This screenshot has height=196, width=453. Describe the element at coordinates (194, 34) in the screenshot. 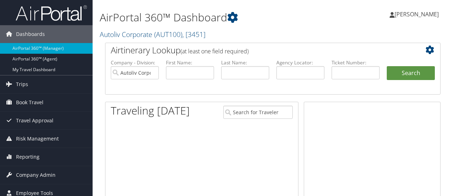

I see `span: , [ 3451 ]` at that location.